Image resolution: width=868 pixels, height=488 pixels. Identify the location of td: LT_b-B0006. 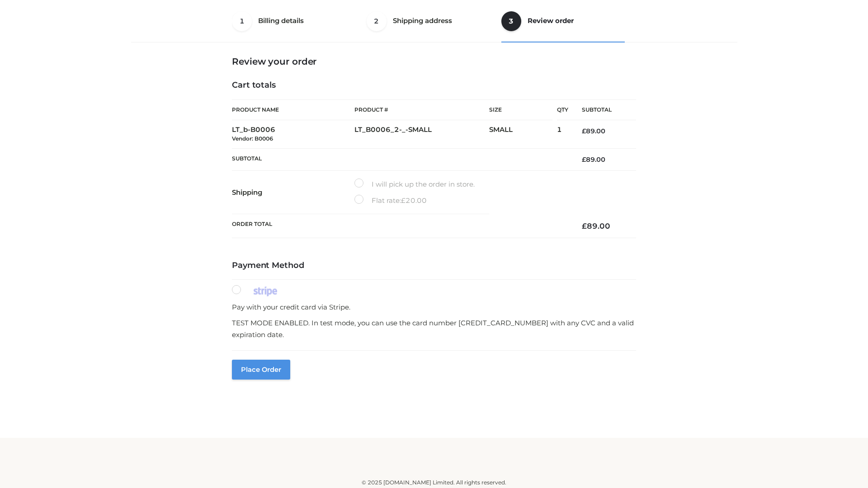
(293, 134).